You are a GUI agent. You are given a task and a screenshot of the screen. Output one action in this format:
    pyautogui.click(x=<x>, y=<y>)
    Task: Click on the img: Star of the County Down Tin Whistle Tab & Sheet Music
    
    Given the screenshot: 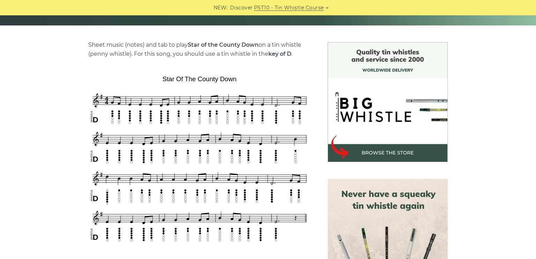 What is the action you would take?
    pyautogui.click(x=200, y=160)
    